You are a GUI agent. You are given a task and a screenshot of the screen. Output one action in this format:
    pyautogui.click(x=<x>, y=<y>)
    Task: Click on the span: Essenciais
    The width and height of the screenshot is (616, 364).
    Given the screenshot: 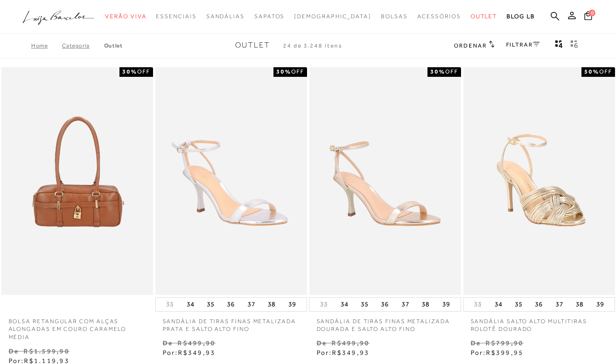 What is the action you would take?
    pyautogui.click(x=176, y=17)
    